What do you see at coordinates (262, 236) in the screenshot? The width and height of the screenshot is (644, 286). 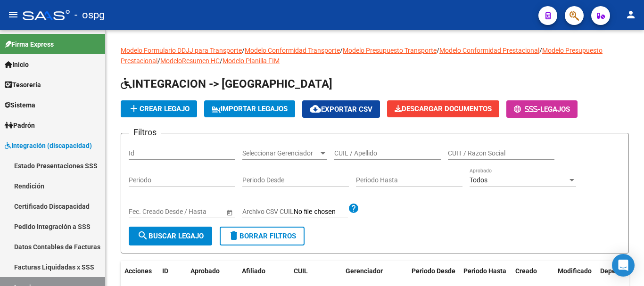 I see `span: Borrar Filtros` at bounding box center [262, 236].